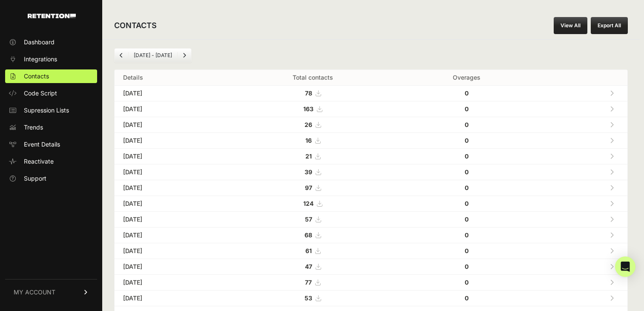 This screenshot has width=644, height=311. What do you see at coordinates (33, 127) in the screenshot?
I see `span: Trends` at bounding box center [33, 127].